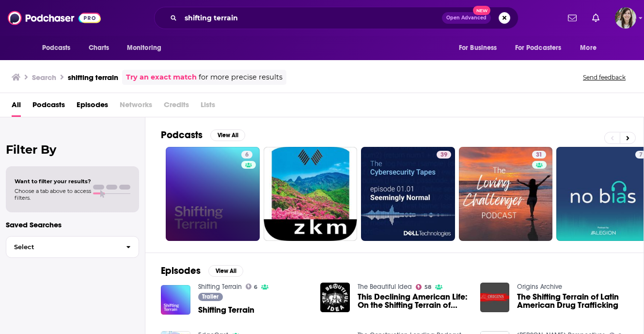  Describe the element at coordinates (203, 135) in the screenshot. I see `a: PodcastsView All` at that location.